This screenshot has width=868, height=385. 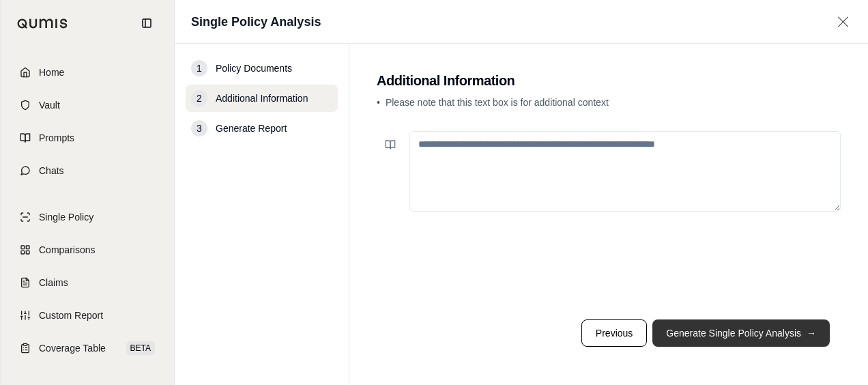 What do you see at coordinates (261, 98) in the screenshot?
I see `span: Additional Information` at bounding box center [261, 98].